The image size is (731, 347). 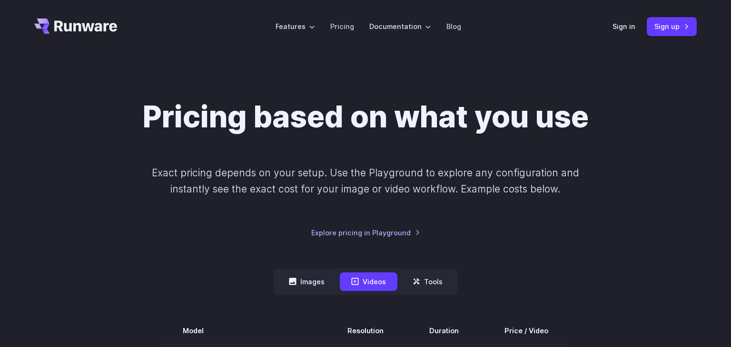 What do you see at coordinates (306, 282) in the screenshot?
I see `button: Images` at bounding box center [306, 282].